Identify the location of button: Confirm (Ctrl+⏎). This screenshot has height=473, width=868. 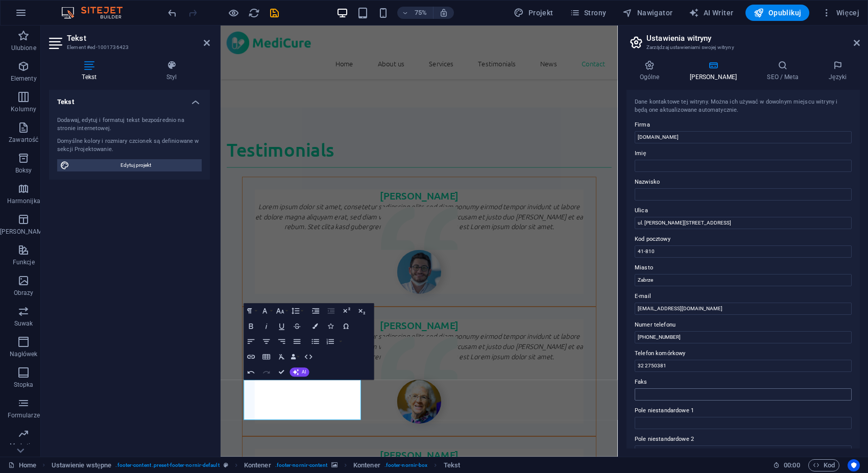
(281, 372).